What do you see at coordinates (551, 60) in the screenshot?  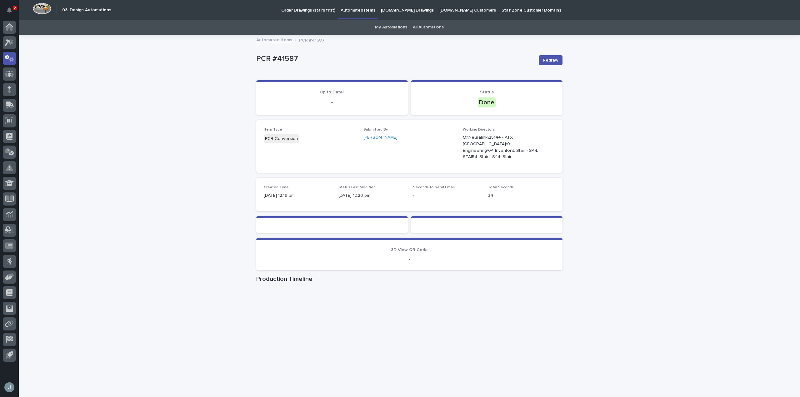 I see `button: Redraw` at bounding box center [551, 60].